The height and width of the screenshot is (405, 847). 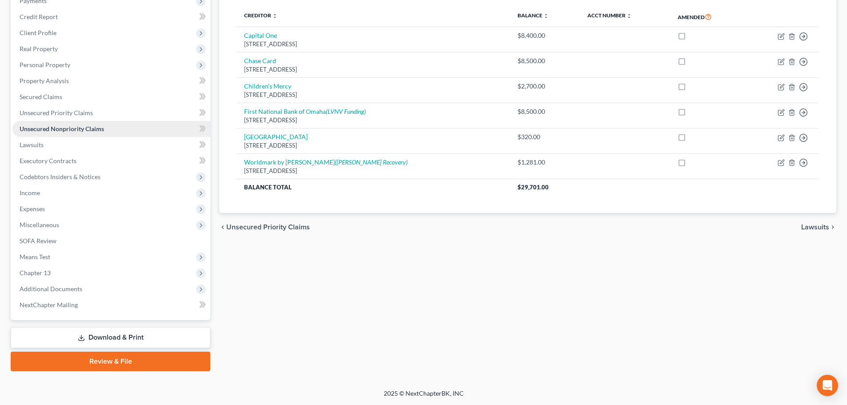 What do you see at coordinates (111, 241) in the screenshot?
I see `a: SOFA Review` at bounding box center [111, 241].